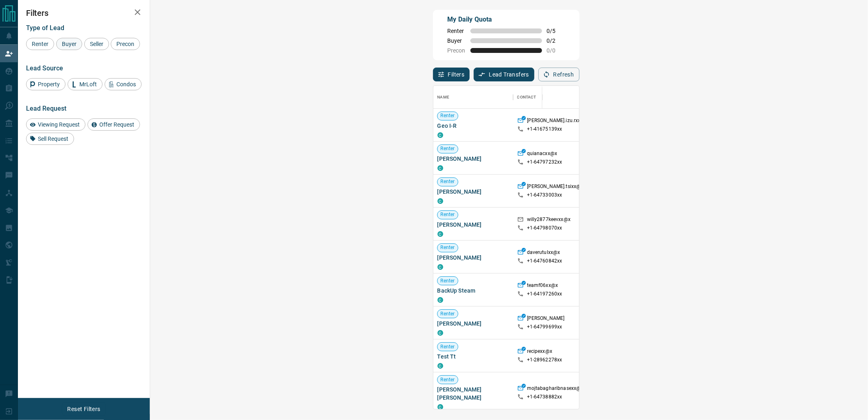 This screenshot has height=420, width=868. Describe the element at coordinates (84, 13) in the screenshot. I see `h2: Filters` at that location.